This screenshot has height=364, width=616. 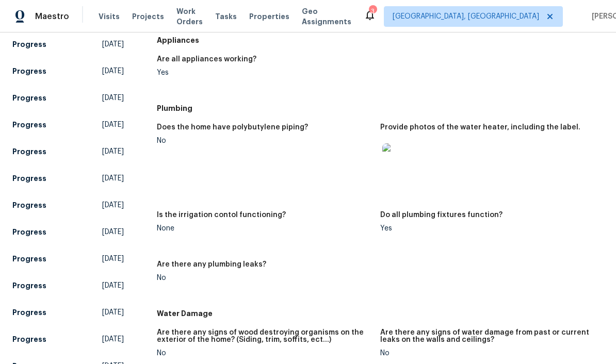 I want to click on span: Visits, so click(x=109, y=17).